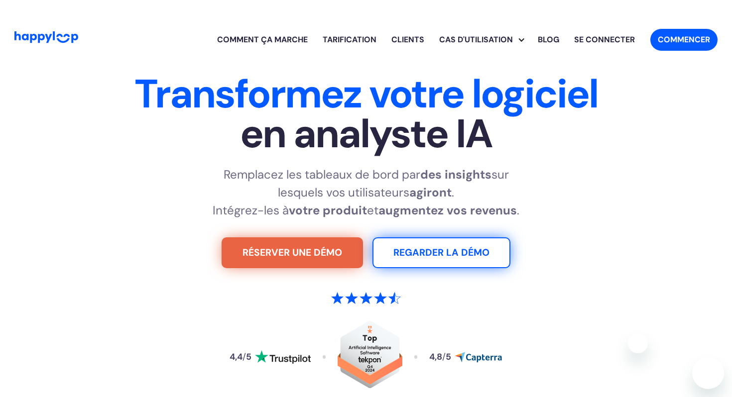  What do you see at coordinates (292, 253) in the screenshot?
I see `a: Essayez gratuitement` at bounding box center [292, 253].